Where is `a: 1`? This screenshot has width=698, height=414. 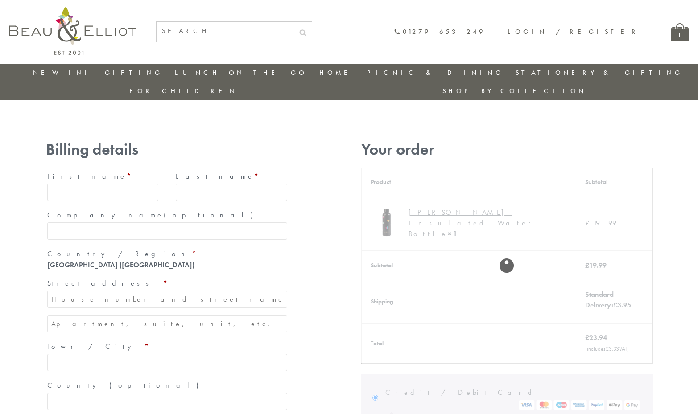
a: 1 is located at coordinates (680, 32).